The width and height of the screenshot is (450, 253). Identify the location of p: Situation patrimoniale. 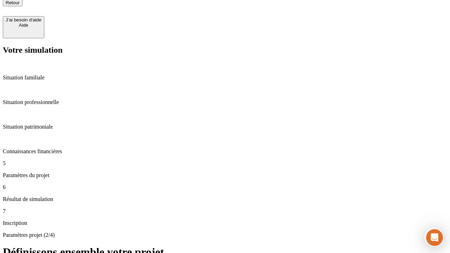
(225, 127).